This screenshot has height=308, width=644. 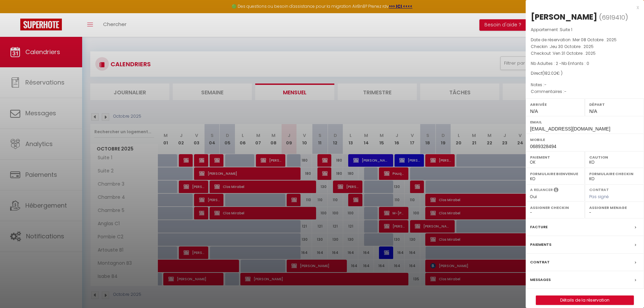 What do you see at coordinates (585, 122) in the screenshot?
I see `label: Email` at bounding box center [585, 122].